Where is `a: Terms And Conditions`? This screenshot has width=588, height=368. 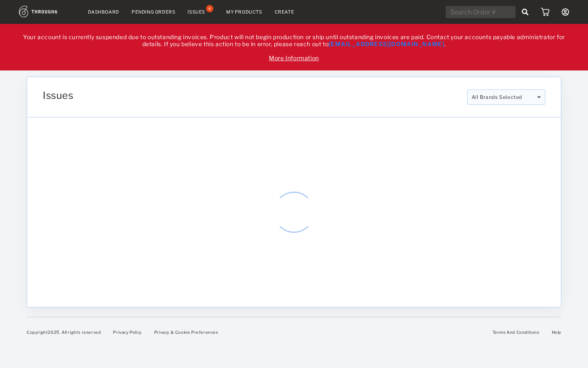
a: Terms And Conditions is located at coordinates (516, 332).